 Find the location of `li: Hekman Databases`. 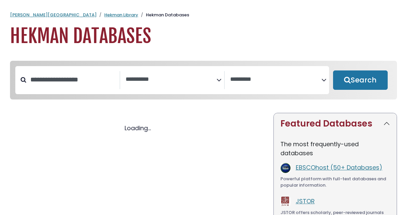

li: Hekman Databases is located at coordinates (164, 15).